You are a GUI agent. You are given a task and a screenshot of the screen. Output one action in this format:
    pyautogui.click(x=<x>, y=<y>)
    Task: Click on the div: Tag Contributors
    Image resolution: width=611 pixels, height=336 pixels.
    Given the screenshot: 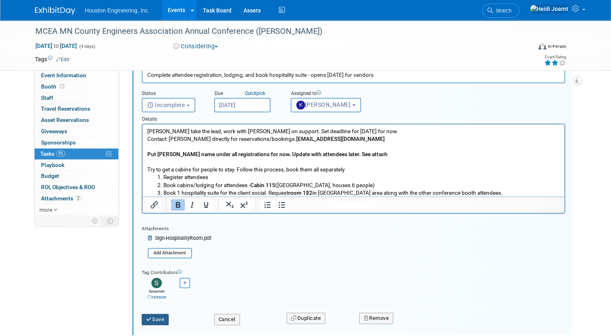 What is the action you would take?
    pyautogui.click(x=353, y=272)
    